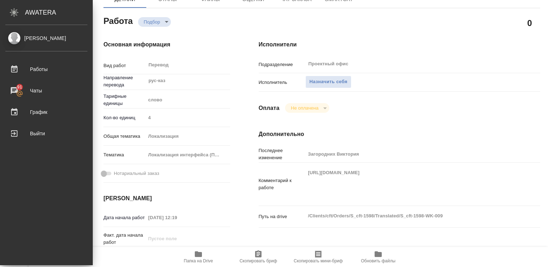  What do you see at coordinates (46, 112) in the screenshot?
I see `div: График` at bounding box center [46, 112].